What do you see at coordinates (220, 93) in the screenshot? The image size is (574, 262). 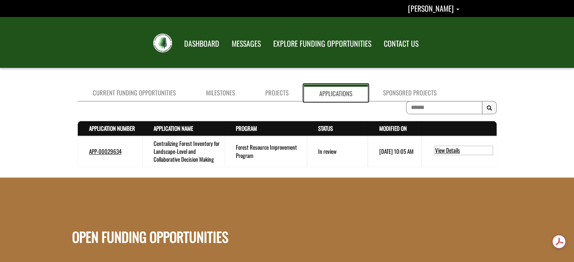 I see `a: Milestones` at bounding box center [220, 93].